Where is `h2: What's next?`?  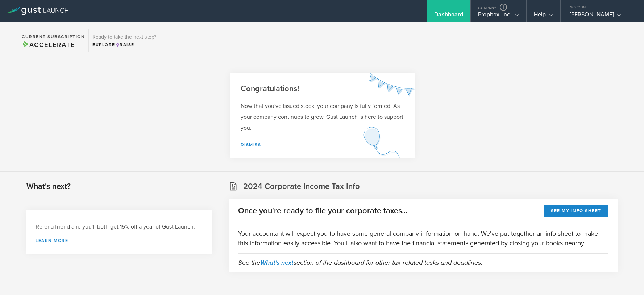 h2: What's next? is located at coordinates (49, 186).